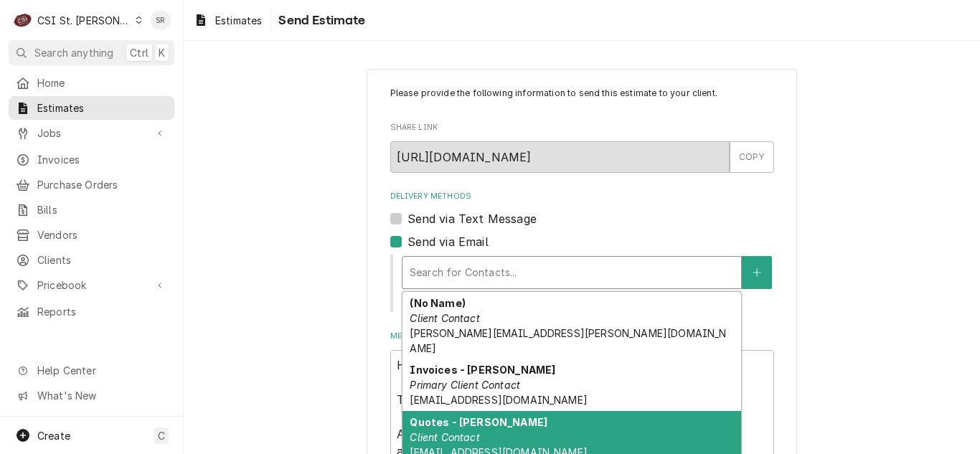 Image resolution: width=980 pixels, height=454 pixels. What do you see at coordinates (91, 184) in the screenshot?
I see `a: Purchase Orders` at bounding box center [91, 184].